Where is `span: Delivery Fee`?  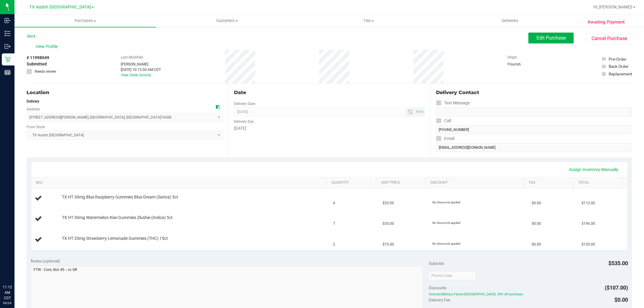
span: Delivery Fee is located at coordinates (439, 300).